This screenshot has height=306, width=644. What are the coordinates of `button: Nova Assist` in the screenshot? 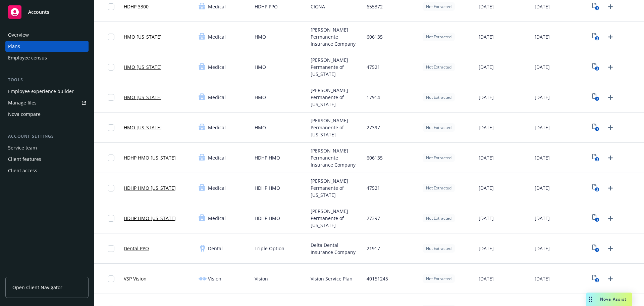 It's located at (610, 299).